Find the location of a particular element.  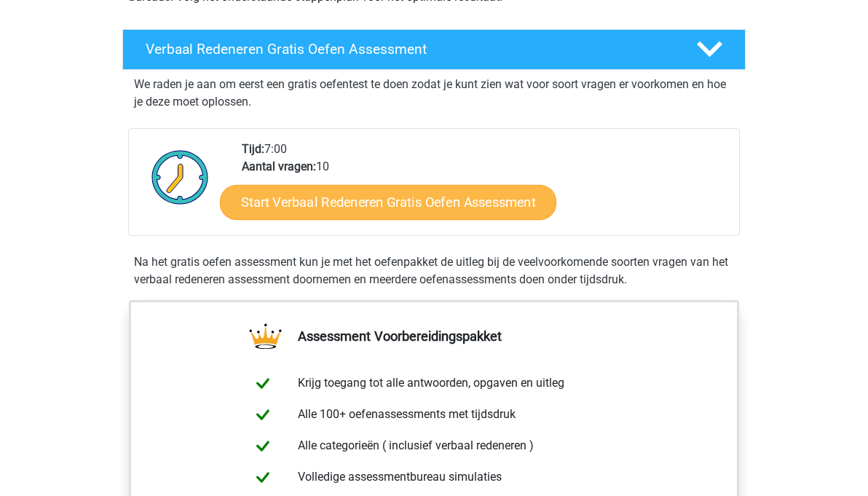

div: 7:00 10 is located at coordinates (484, 188).